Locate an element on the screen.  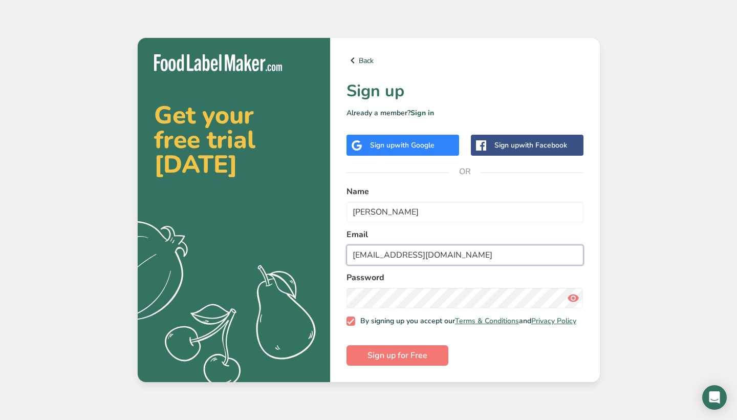
img: Food Label Maker is located at coordinates (218, 62).